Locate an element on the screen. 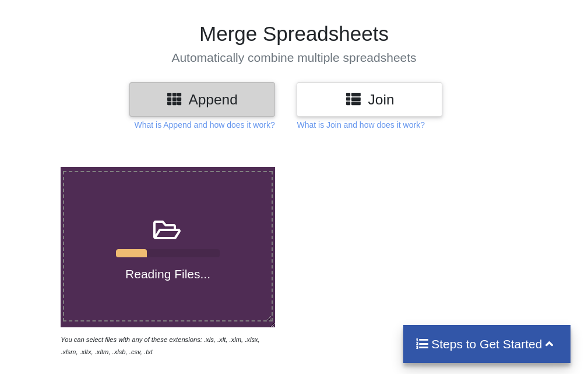  p: What is Append and how does it work? is located at coordinates (204, 125).